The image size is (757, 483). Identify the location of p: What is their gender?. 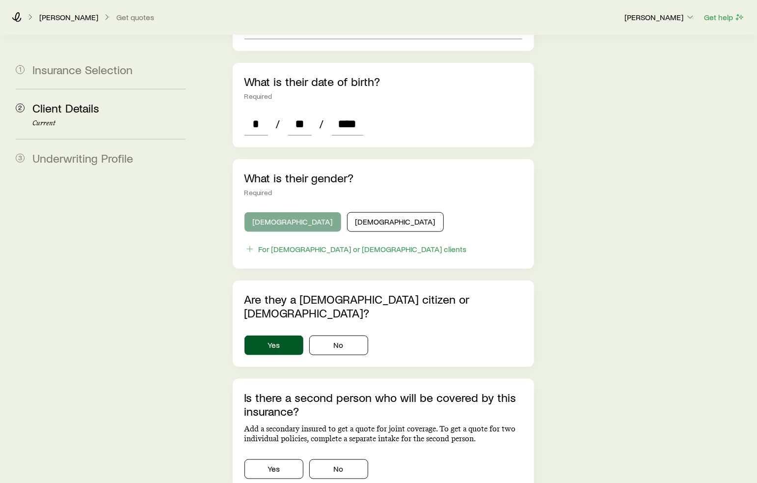
(383, 178).